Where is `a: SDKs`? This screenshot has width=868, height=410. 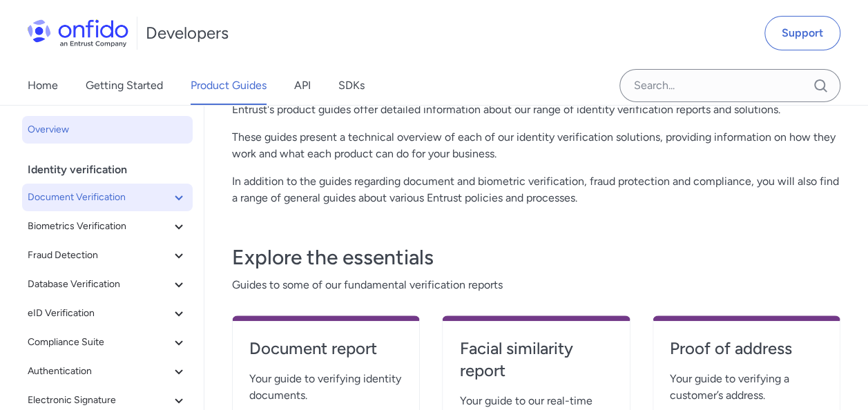 a: SDKs is located at coordinates (351, 86).